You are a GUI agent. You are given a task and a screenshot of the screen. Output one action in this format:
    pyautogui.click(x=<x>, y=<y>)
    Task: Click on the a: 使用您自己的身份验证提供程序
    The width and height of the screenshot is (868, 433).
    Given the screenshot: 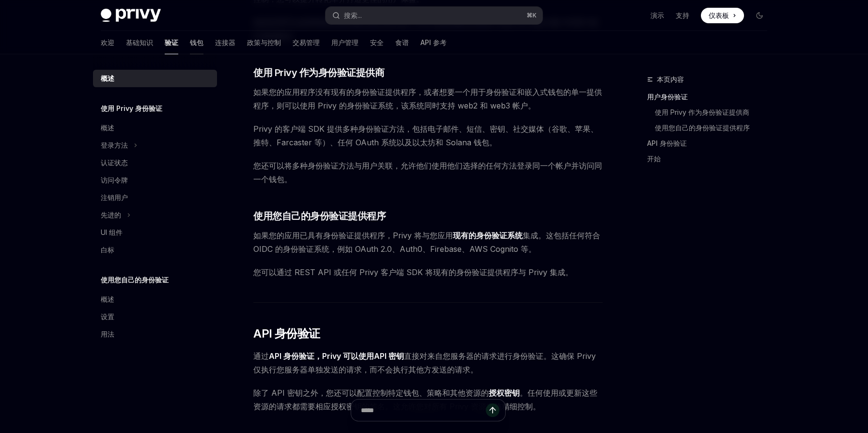 What is the action you would take?
    pyautogui.click(x=711, y=128)
    